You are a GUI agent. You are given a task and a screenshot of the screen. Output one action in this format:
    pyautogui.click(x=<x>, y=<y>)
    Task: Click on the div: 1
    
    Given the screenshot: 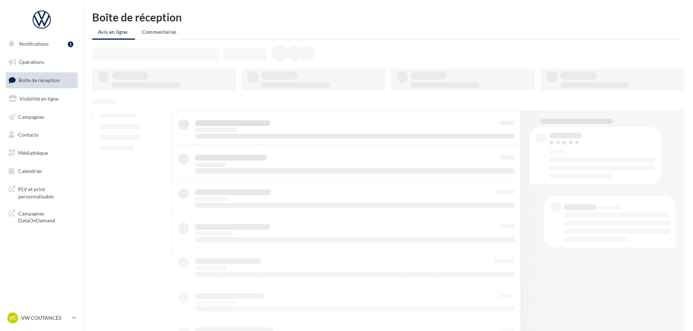 What is the action you would take?
    pyautogui.click(x=70, y=44)
    